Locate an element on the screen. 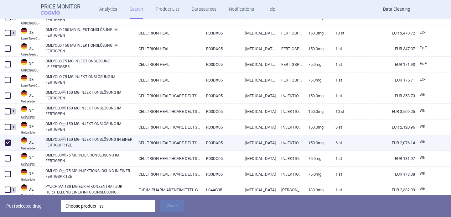 The image size is (451, 217). a: OMLYCLO 75 MG INJEKTIONSLÖSUNG IN EINER FERTIGSPRITZE is located at coordinates (90, 174).